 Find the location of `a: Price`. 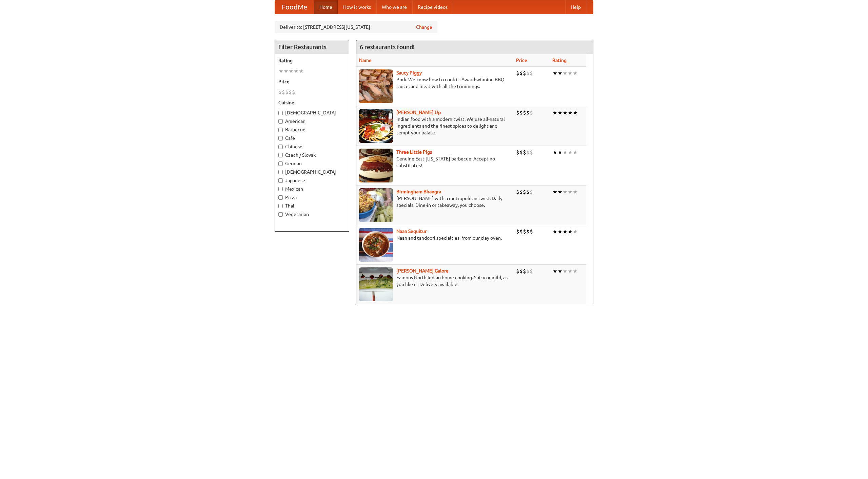

a: Price is located at coordinates (521, 61).